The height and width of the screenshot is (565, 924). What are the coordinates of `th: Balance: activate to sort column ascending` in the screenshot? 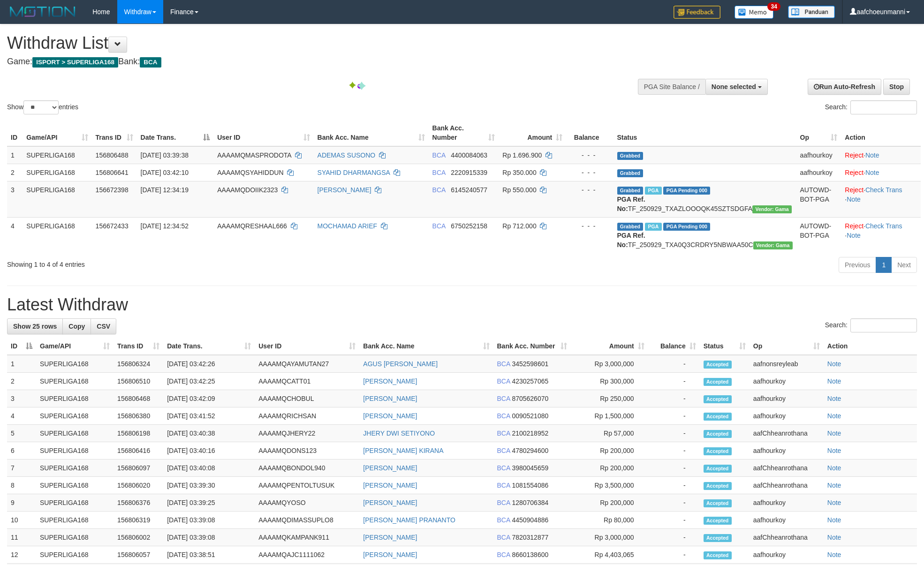 It's located at (674, 346).